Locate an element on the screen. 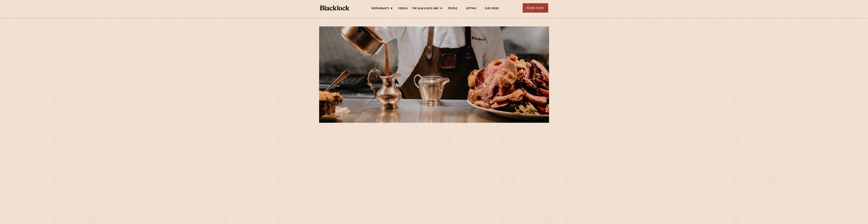  a: People is located at coordinates (453, 9).